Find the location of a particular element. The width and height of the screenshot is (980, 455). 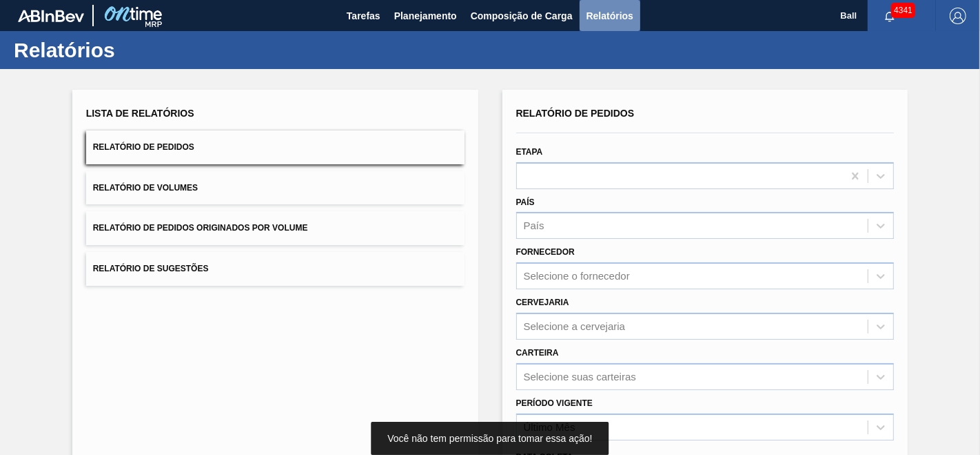

div: País is located at coordinates (534, 226).